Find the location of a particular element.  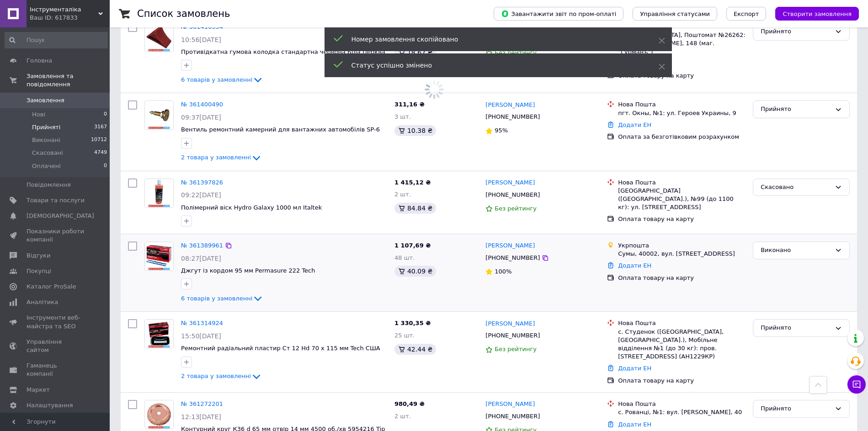

span: Показники роботи компанії is located at coordinates (55, 235).